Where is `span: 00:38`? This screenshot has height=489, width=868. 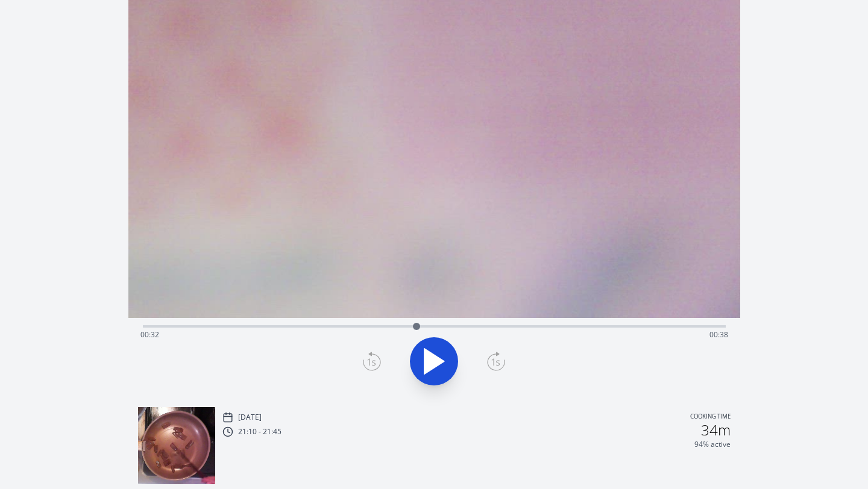 span: 00:38 is located at coordinates (719, 335).